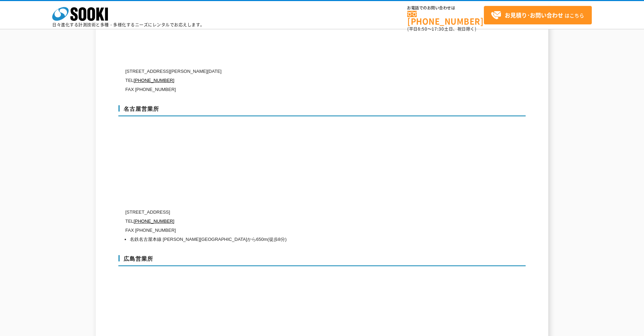 The height and width of the screenshot is (336, 644). Describe the element at coordinates (129, 25) in the screenshot. I see `p: 日々進化する計測技術と多種・多様化するニーズにレンタルでお応えします。` at that location.